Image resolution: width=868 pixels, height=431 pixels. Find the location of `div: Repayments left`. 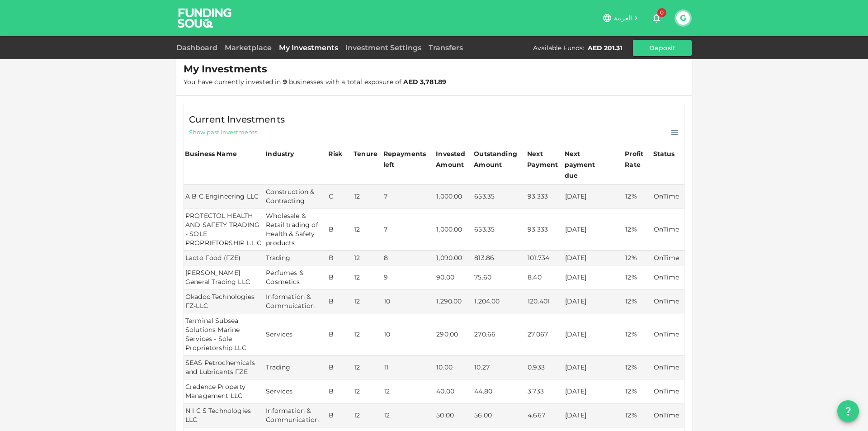

div: Repayments left is located at coordinates (406, 159).